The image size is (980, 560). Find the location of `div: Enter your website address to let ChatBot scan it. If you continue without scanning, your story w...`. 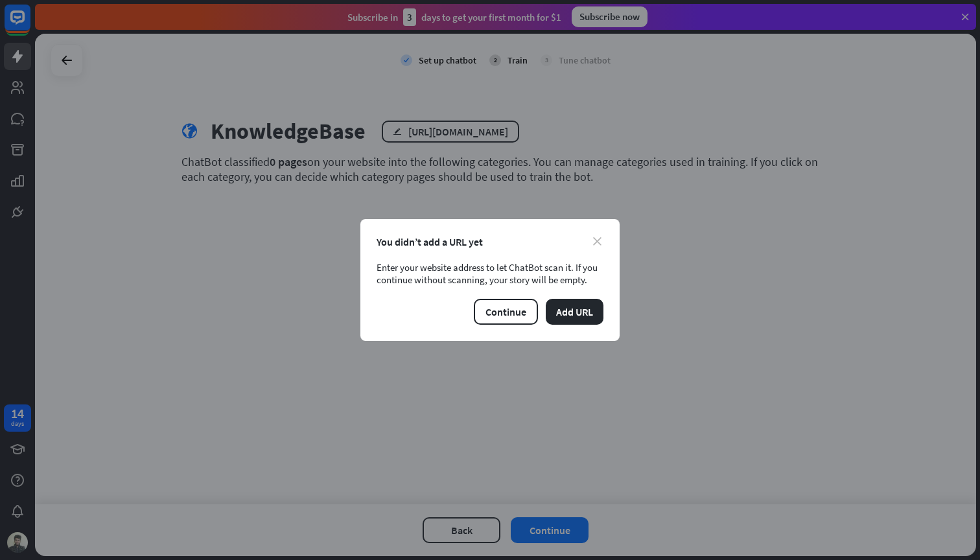

div: Enter your website address to let ChatBot scan it. If you continue without scanning, your story w... is located at coordinates (490, 273).